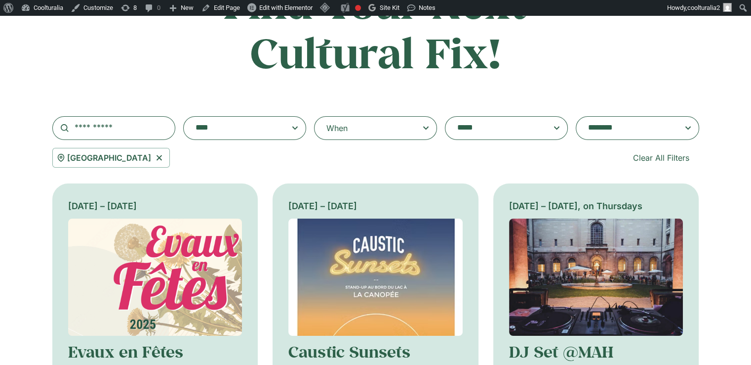 The image size is (751, 365). Describe the element at coordinates (662, 158) in the screenshot. I see `span: Clear All Filters` at that location.